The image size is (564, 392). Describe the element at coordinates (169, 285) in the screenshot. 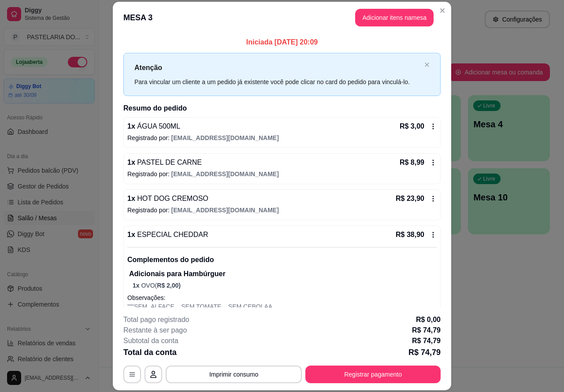

I see `span: R$ 2,00 )` at that location.